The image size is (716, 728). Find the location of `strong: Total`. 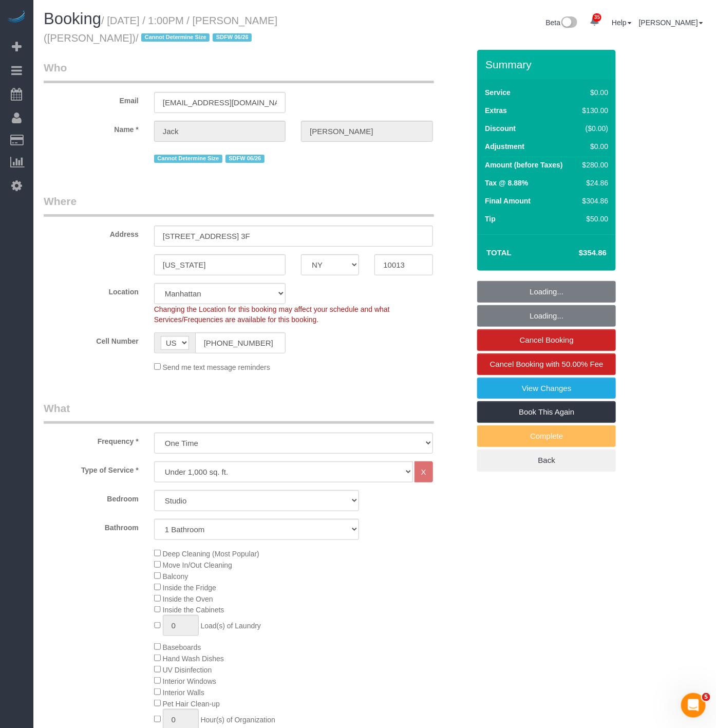

strong: Total is located at coordinates (498, 252).